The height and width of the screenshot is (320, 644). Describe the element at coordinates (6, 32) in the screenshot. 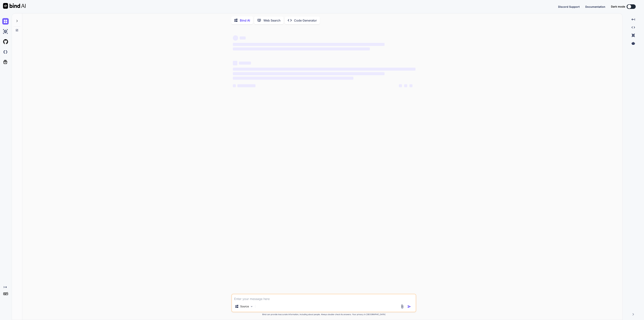

I see `img: ai-studio` at that location.